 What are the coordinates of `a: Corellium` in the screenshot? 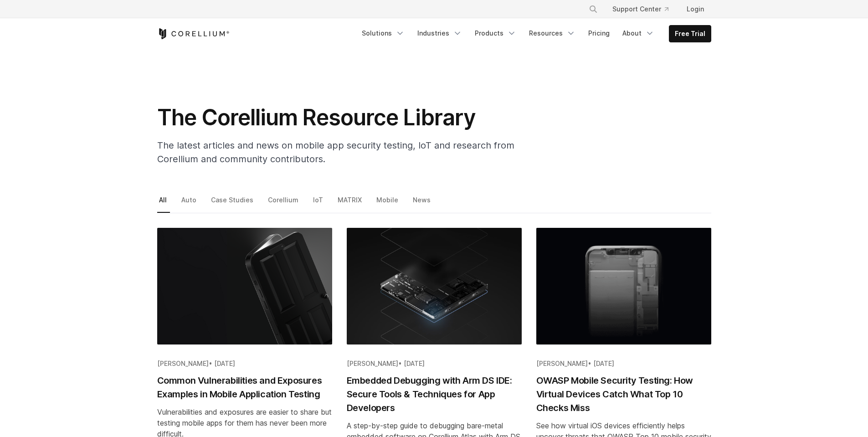 It's located at (284, 203).